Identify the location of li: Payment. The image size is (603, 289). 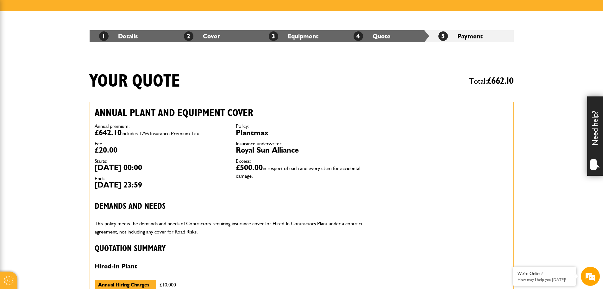
(472, 36).